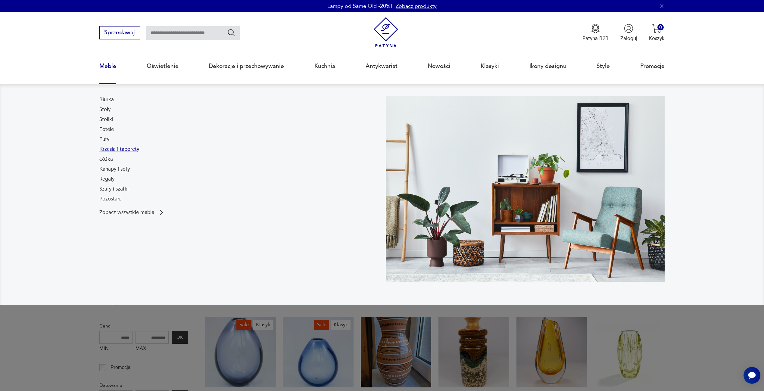 Image resolution: width=764 pixels, height=391 pixels. What do you see at coordinates (246, 66) in the screenshot?
I see `a: Dekoracje i przechowywanie` at bounding box center [246, 66].